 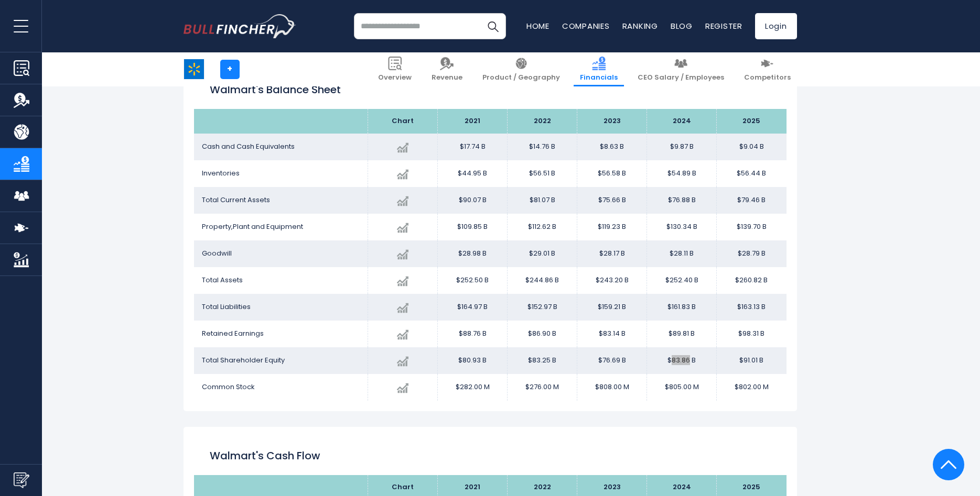 What do you see at coordinates (682, 200) in the screenshot?
I see `td: $76.88 B` at bounding box center [682, 200].